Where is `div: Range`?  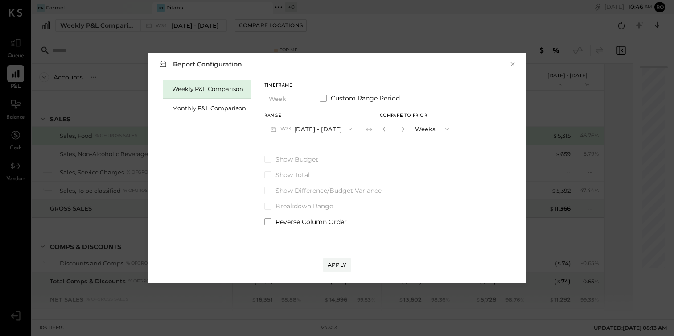
div: Range is located at coordinates (311, 116).